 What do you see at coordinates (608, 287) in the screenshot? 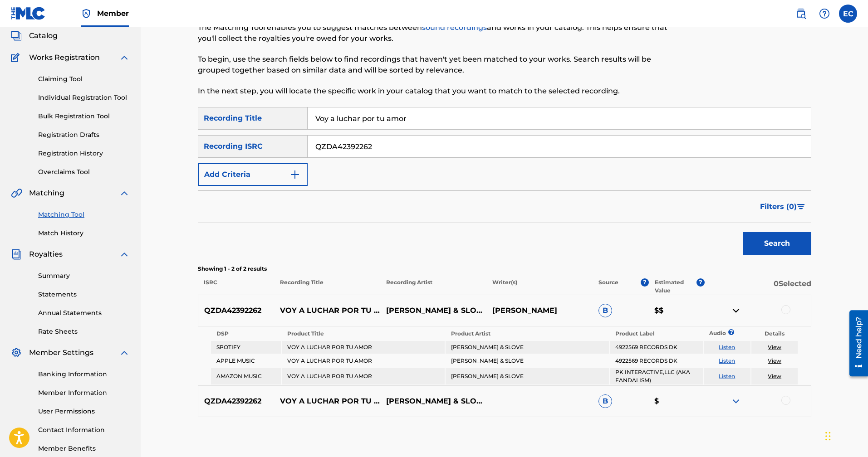
I see `p: Source` at bounding box center [608, 287].